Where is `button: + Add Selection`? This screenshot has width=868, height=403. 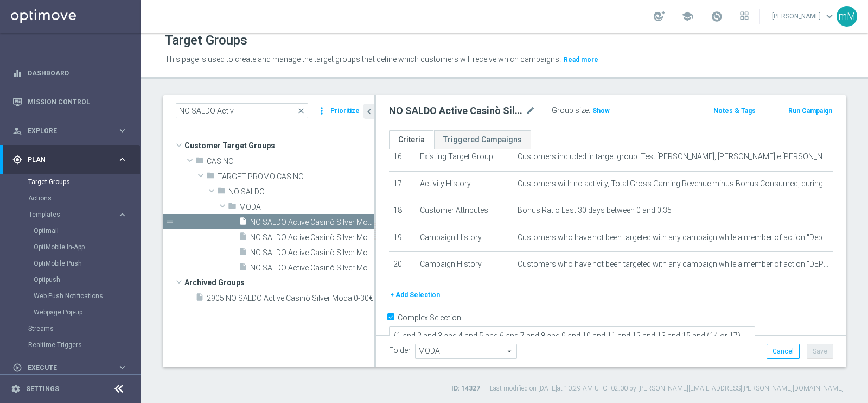 button: + Add Selection is located at coordinates (415, 295).